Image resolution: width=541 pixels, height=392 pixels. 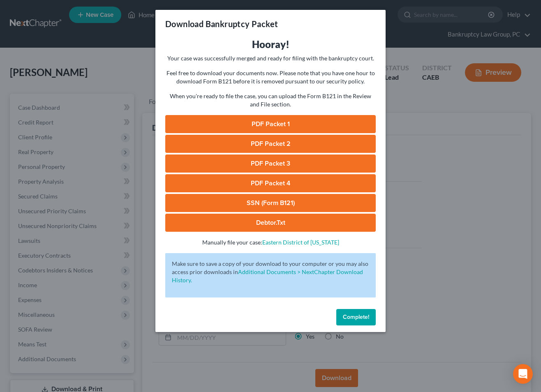 I want to click on a: SSN (Form B121), so click(x=270, y=203).